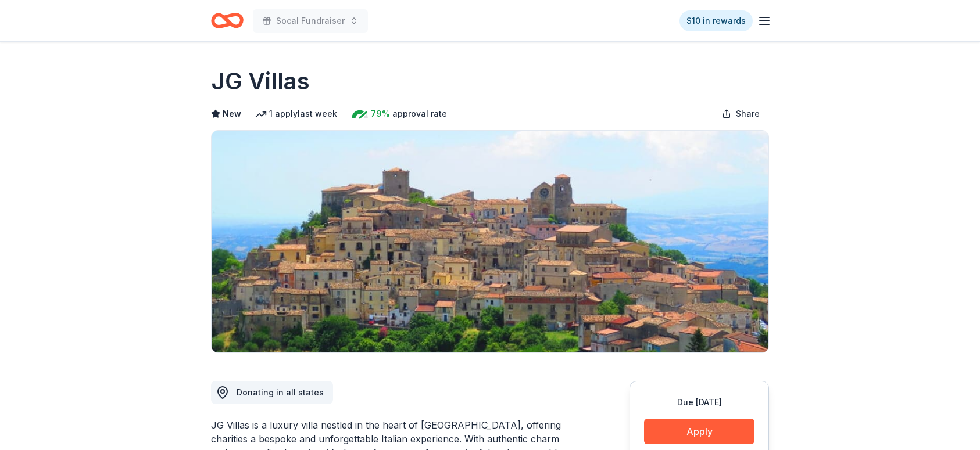 This screenshot has width=980, height=450. I want to click on span: New, so click(232, 114).